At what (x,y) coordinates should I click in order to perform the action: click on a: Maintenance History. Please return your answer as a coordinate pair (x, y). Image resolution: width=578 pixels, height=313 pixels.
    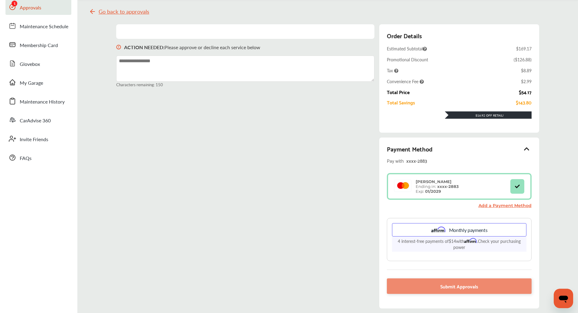
    Looking at the image, I should click on (38, 101).